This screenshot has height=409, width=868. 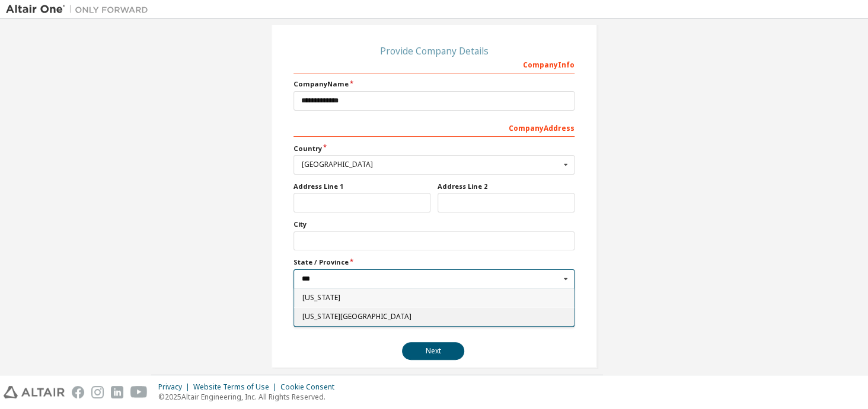 I want to click on div: Website Terms of Use, so click(x=237, y=387).